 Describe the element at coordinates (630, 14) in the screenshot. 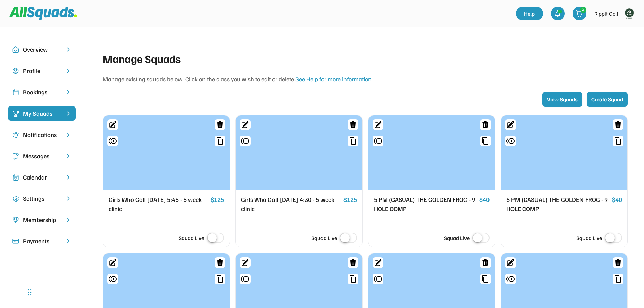

I see `img: Rippitlogov2_green.png` at that location.